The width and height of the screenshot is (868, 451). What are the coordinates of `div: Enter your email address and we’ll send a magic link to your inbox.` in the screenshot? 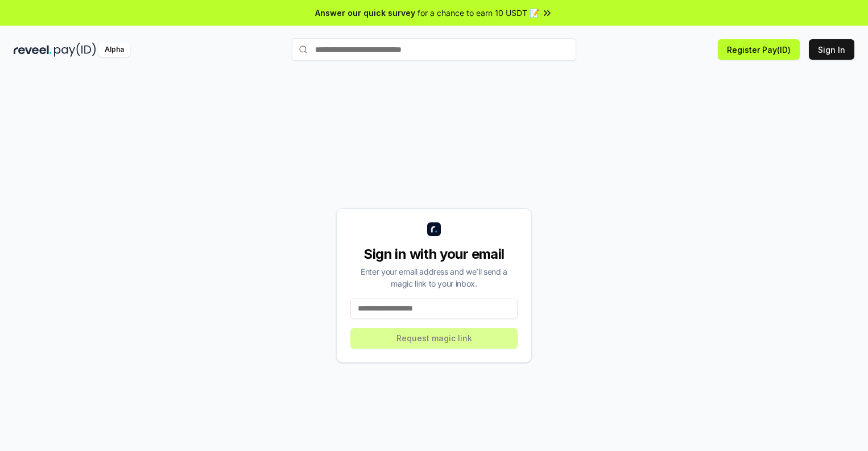 It's located at (434, 278).